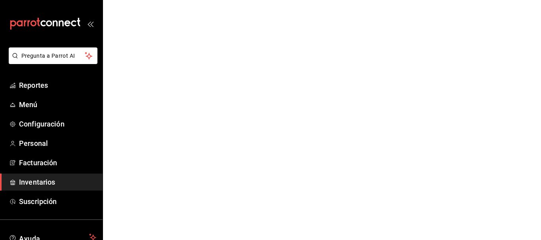 This screenshot has height=240, width=541. I want to click on span: Configuración, so click(57, 124).